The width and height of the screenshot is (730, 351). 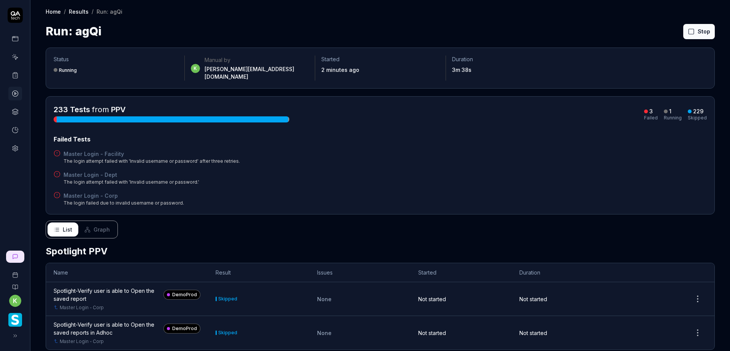 I want to click on a: New conversation, so click(x=15, y=257).